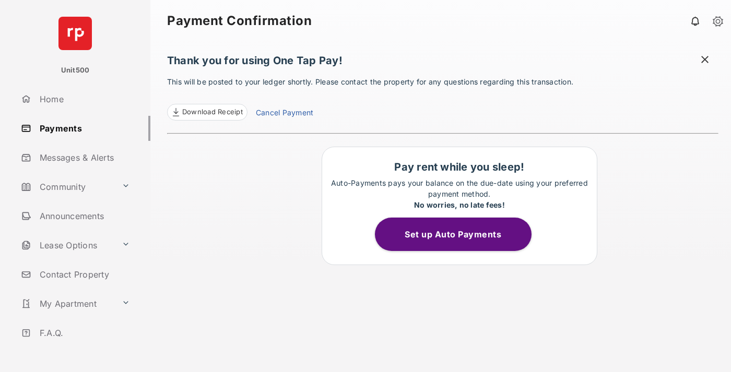  I want to click on a: Home, so click(84, 99).